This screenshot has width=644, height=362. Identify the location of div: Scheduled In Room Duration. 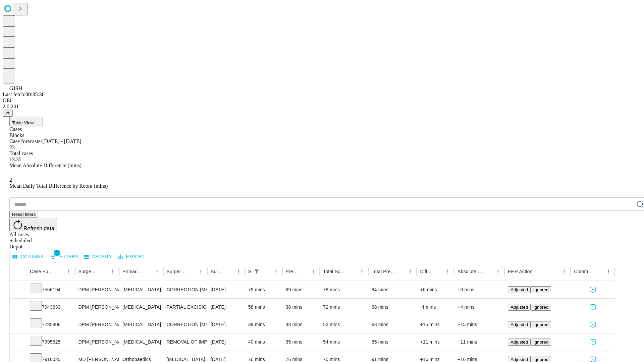
(250, 272).